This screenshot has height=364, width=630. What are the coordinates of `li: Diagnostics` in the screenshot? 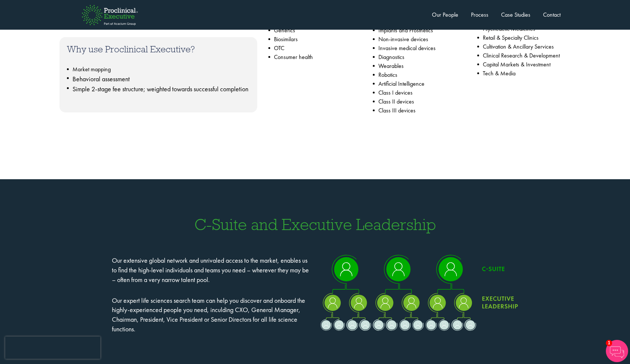 It's located at (420, 57).